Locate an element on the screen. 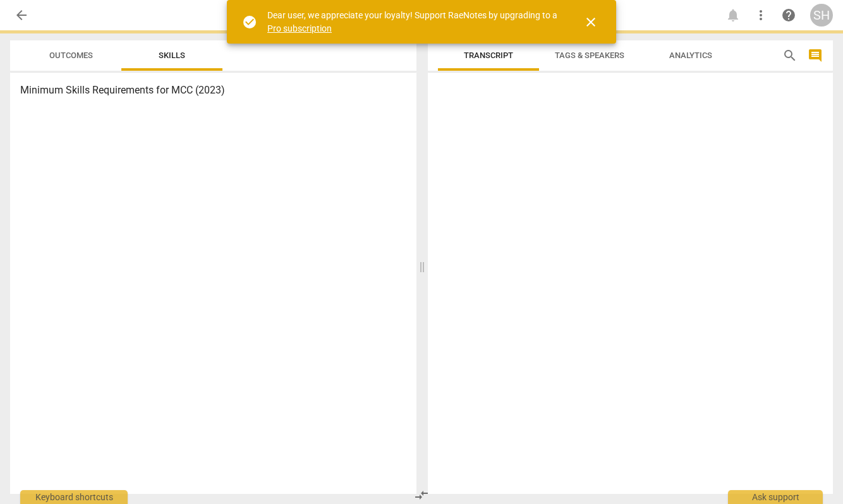  span: Outcomes is located at coordinates (71, 55).